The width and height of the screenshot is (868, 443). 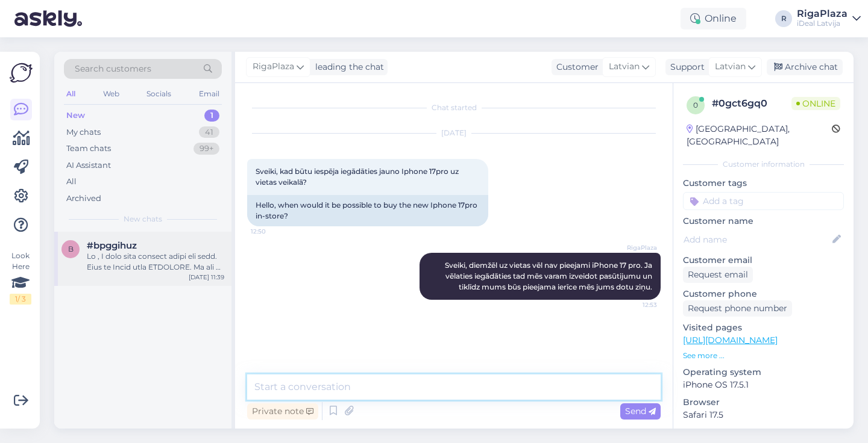 What do you see at coordinates (549, 276) in the screenshot?
I see `span: Sveiki, diemžēl uz vietas vēl nav pieejami iPhone 17 pro. Ja vēlaties iegādāties tad mēs varam iz...` at bounding box center [549, 276].